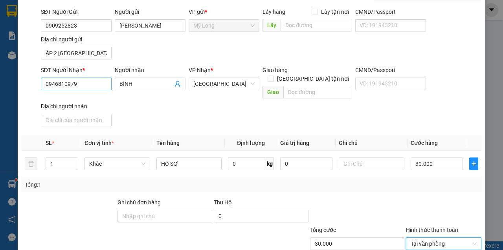  I want to click on input: Địa chỉ của người gửi, so click(76, 53).